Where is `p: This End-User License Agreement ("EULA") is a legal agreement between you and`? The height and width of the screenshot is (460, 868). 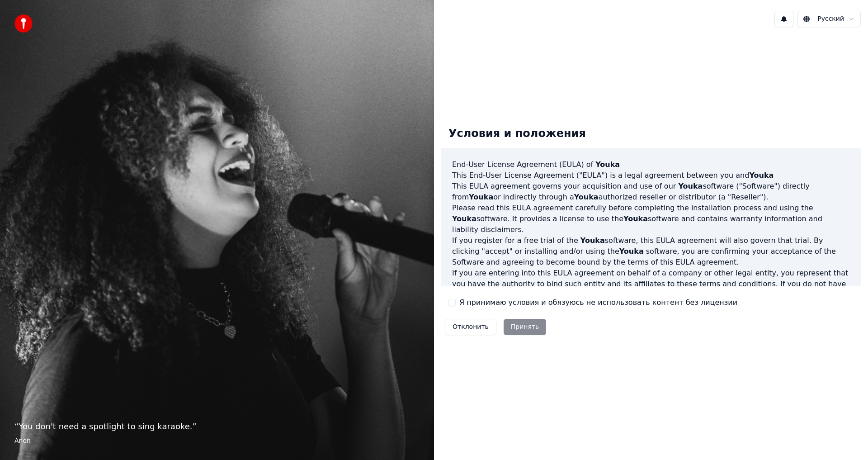 p: This End-User License Agreement ("EULA") is a legal agreement between you and is located at coordinates (651, 175).